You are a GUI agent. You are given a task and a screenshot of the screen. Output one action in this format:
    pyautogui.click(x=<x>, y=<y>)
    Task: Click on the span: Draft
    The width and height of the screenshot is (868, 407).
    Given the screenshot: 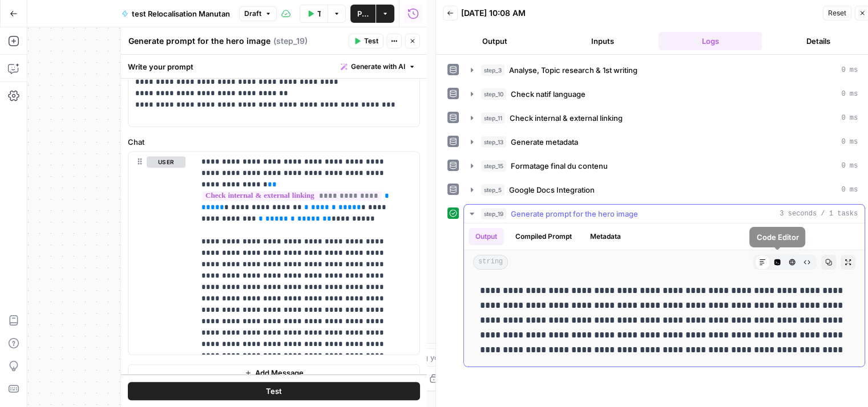 What is the action you would take?
    pyautogui.click(x=253, y=14)
    